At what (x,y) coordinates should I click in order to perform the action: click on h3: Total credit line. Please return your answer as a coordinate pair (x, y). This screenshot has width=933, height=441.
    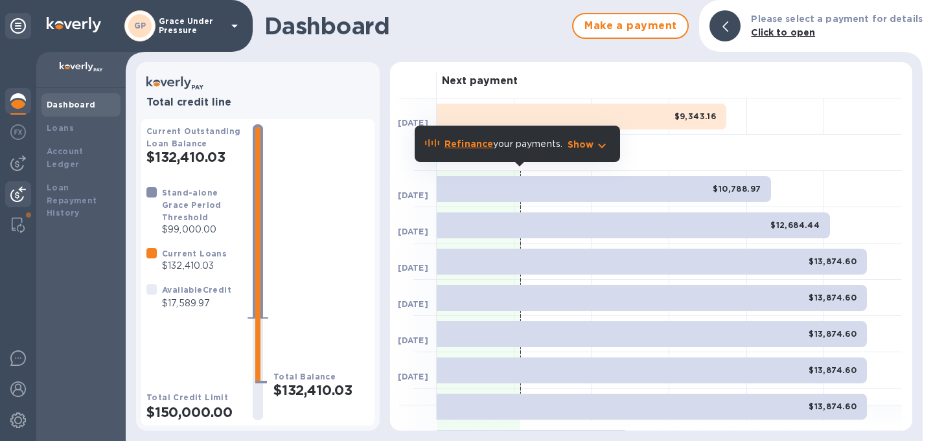
    Looking at the image, I should click on (258, 102).